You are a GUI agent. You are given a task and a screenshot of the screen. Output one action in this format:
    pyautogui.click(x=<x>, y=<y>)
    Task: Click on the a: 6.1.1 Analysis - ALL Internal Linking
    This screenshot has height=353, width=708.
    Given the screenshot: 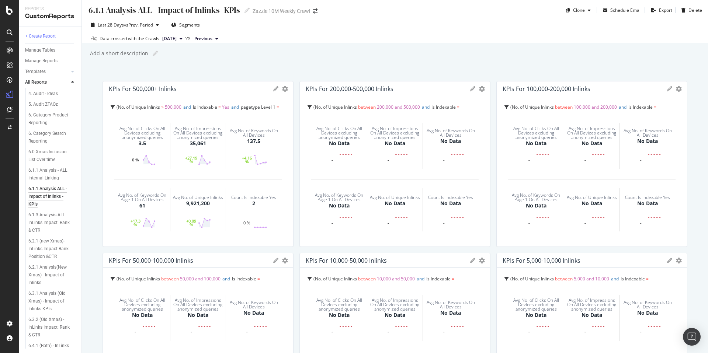 What is the action you would take?
    pyautogui.click(x=52, y=174)
    